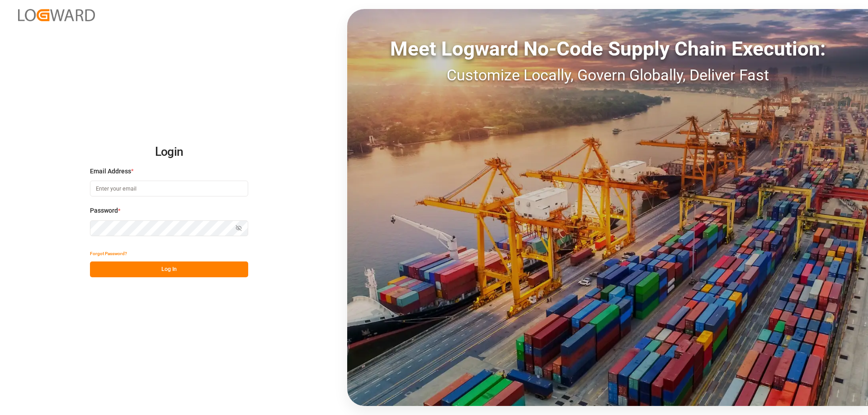 The height and width of the screenshot is (415, 868). I want to click on button: Forgot Password?, so click(109, 253).